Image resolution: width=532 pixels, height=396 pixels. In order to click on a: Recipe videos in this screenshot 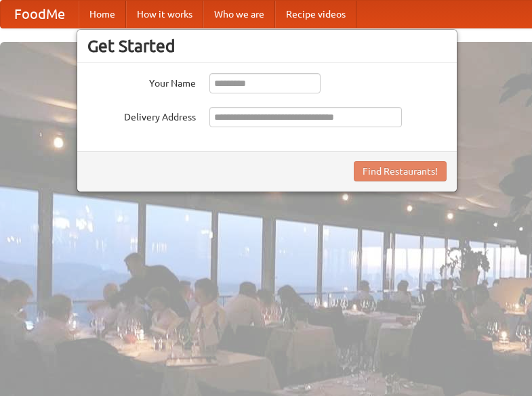, I will do `click(315, 14)`.